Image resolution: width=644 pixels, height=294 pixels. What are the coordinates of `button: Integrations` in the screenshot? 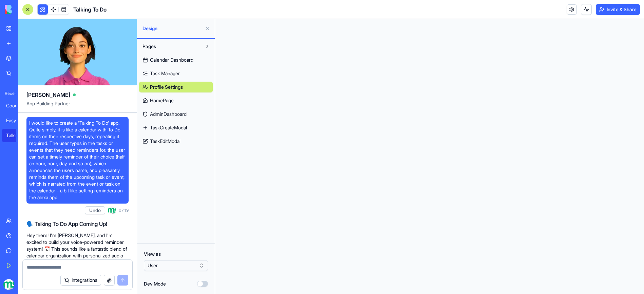 It's located at (81, 280).